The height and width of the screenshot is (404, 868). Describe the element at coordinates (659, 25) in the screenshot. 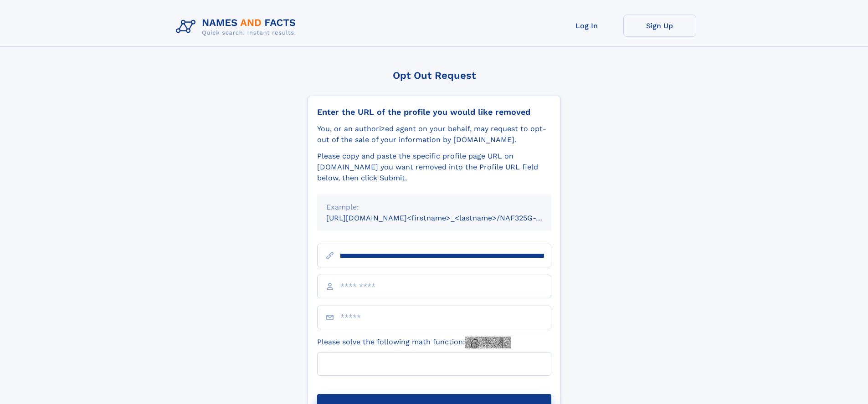

I see `a: Sign Up` at that location.